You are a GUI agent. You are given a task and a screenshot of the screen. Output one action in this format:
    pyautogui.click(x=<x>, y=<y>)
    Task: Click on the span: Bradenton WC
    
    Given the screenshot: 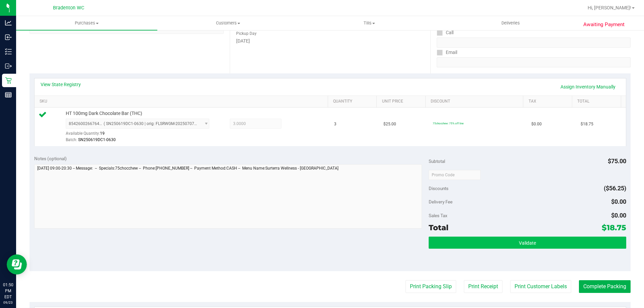 What is the action you would take?
    pyautogui.click(x=69, y=8)
    